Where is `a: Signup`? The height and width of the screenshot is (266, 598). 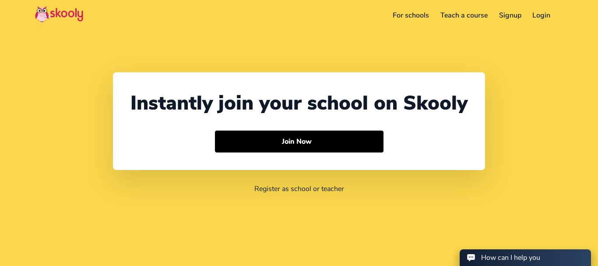 a: Signup is located at coordinates (510, 15).